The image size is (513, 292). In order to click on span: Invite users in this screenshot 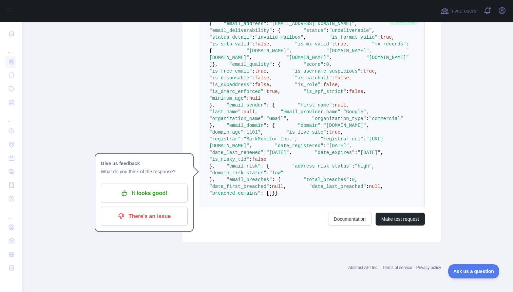, I will do `click(463, 11)`.